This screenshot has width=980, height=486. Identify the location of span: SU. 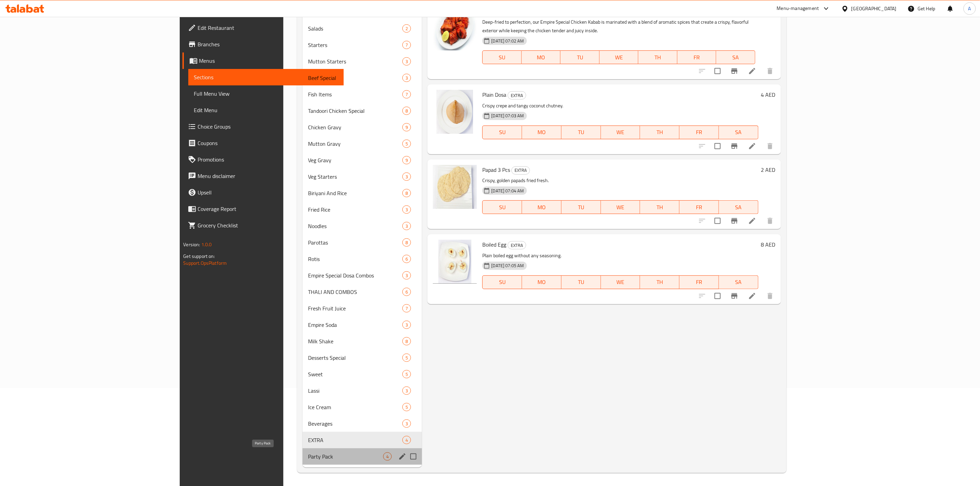
(502, 132).